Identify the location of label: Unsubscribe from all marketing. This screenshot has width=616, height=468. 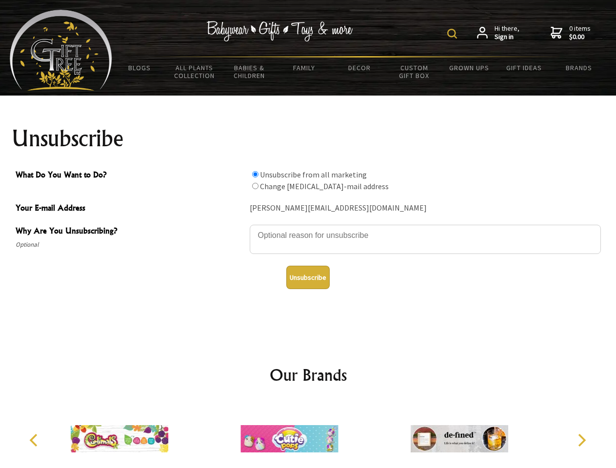
(313, 175).